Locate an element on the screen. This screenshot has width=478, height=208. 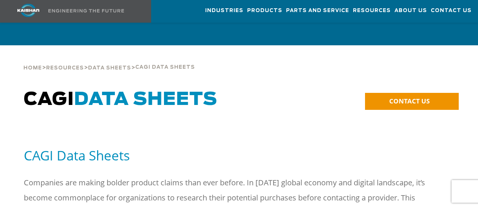
a: CONTACT US is located at coordinates (412, 101).